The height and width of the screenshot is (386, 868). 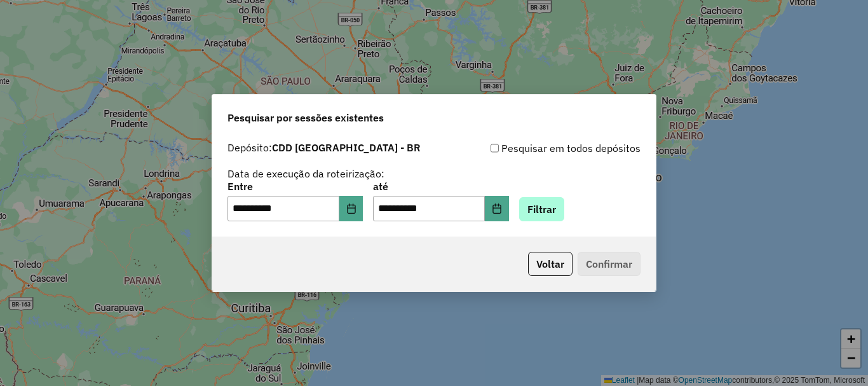 I want to click on span: Pesquisar por sessões existentes, so click(x=306, y=117).